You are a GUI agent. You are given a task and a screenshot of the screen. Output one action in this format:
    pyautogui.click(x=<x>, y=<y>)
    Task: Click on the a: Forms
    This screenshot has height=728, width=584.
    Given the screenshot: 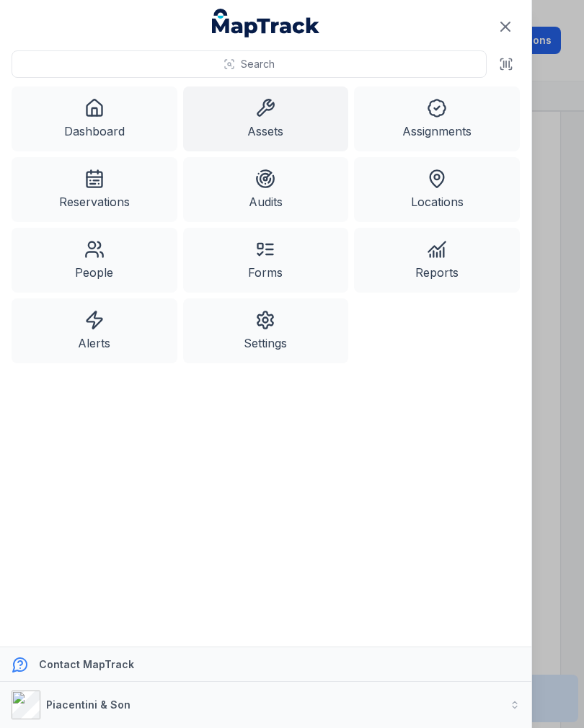 What is the action you would take?
    pyautogui.click(x=266, y=260)
    